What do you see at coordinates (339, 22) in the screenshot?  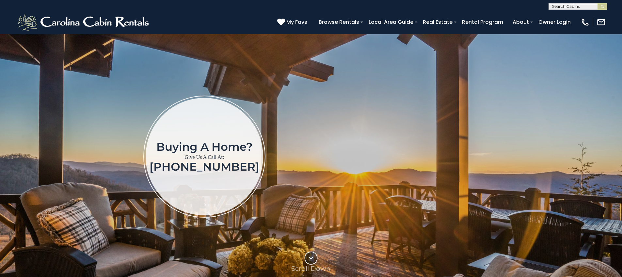 I see `a: Browse Rentals` at bounding box center [339, 22].